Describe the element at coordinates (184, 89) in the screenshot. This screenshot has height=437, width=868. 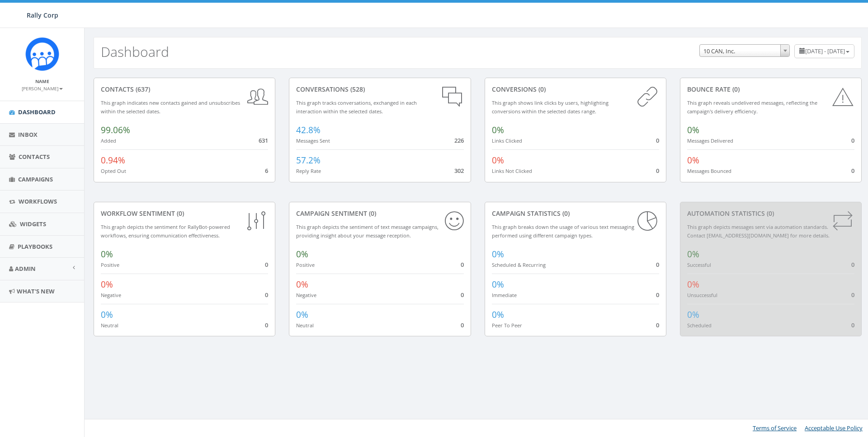
I see `div: contacts` at that location.